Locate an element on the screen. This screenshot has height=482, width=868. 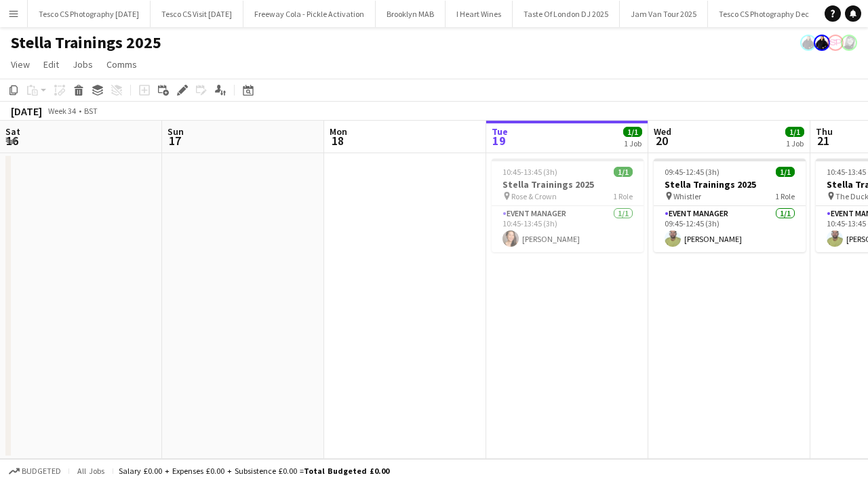
button: Jam Van Tour 2025 is located at coordinates (663, 13).